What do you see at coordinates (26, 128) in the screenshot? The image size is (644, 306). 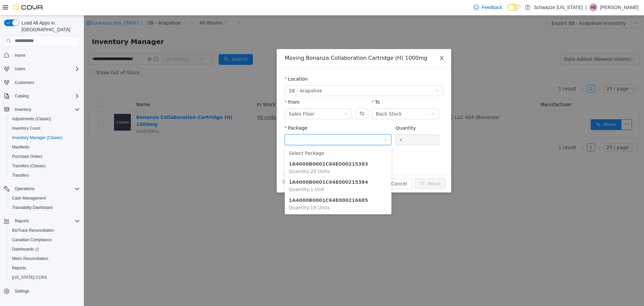 I see `a: Inventory Count` at bounding box center [26, 128].